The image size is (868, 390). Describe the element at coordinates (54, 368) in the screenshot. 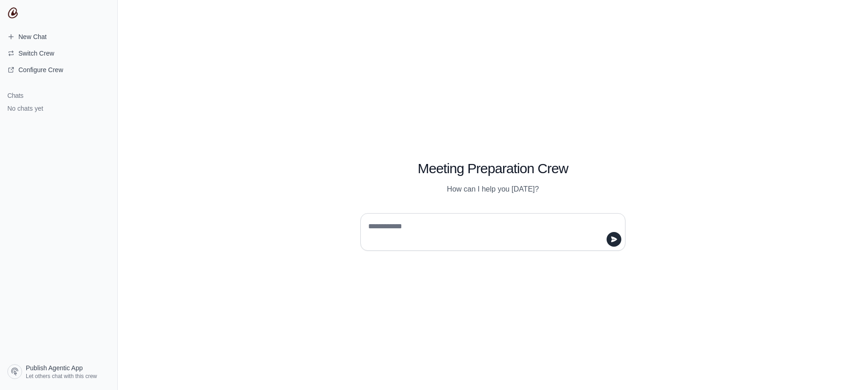

I see `span: Publish Agentic App` at that location.